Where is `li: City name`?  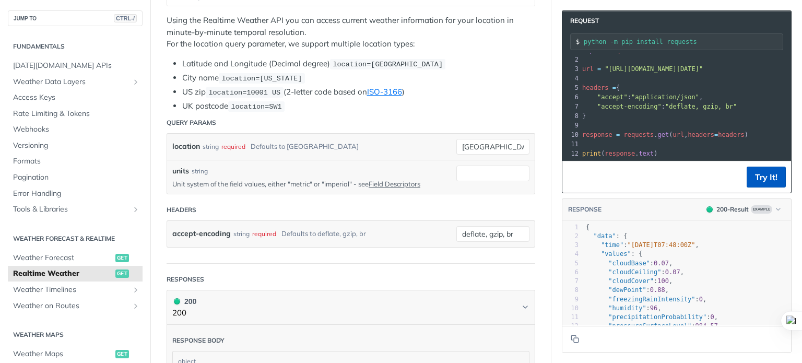
li: City name is located at coordinates (359, 78).